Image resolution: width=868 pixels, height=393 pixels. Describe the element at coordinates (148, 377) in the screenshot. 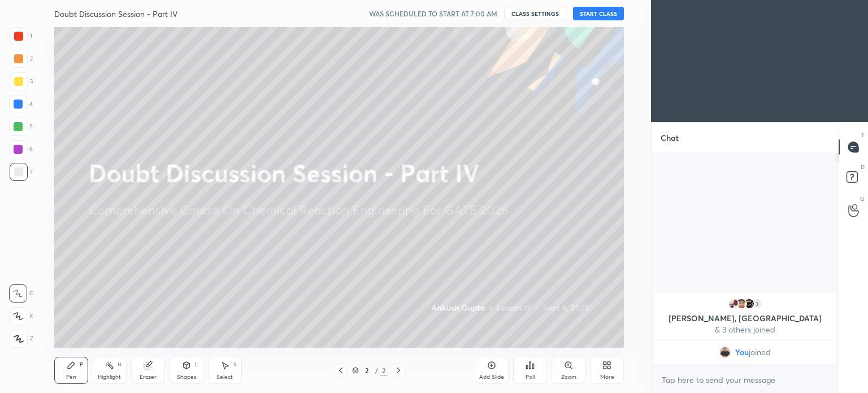

I see `div: Eraser` at that location.